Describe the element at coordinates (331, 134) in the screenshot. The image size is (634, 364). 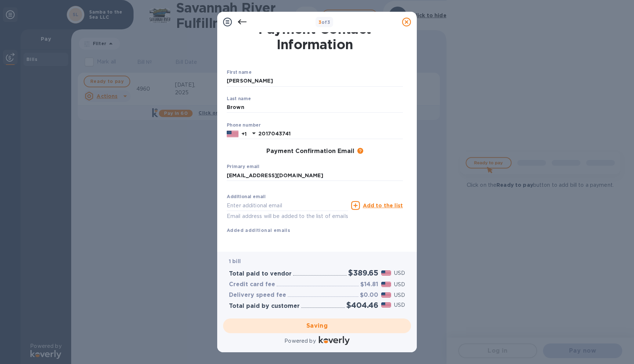
I see `input: Enter your phone number` at that location.